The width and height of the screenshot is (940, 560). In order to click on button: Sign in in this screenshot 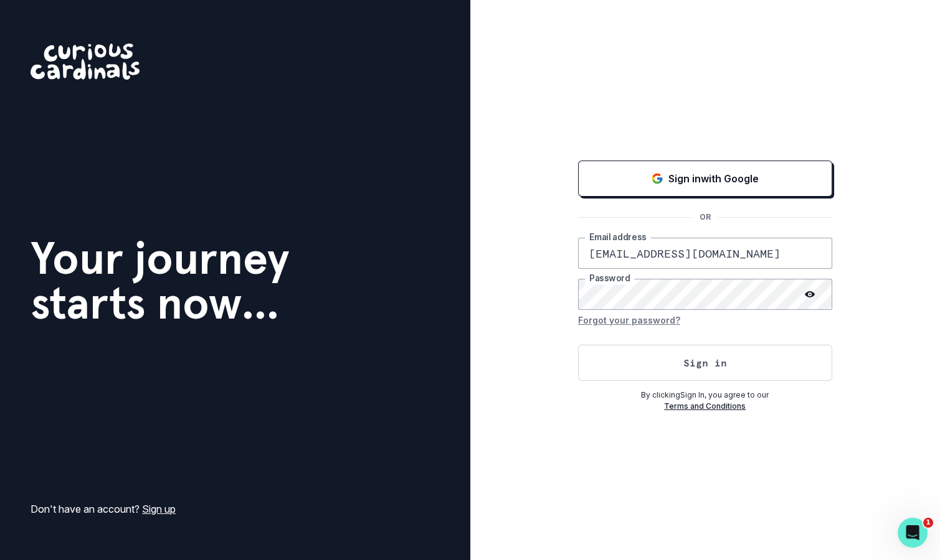, I will do `click(705, 363)`.